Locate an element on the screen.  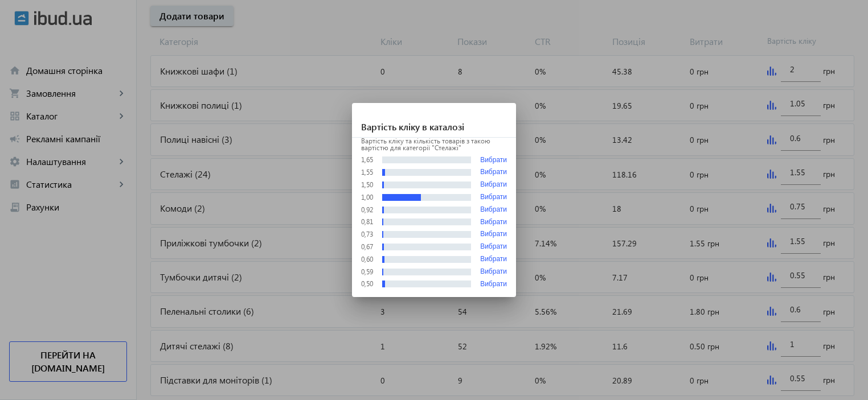
div: 0,73 is located at coordinates (367, 235).